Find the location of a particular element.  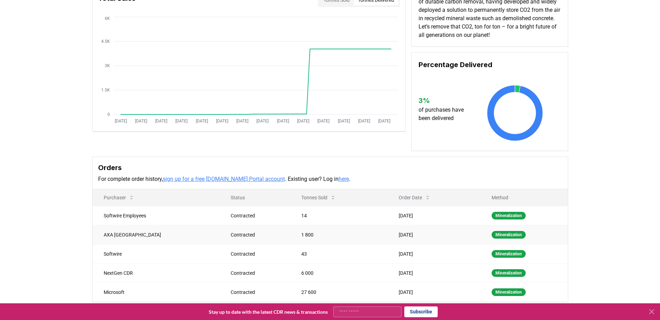

p: For complete order history, . Existing user? Log in . is located at coordinates (330, 179).